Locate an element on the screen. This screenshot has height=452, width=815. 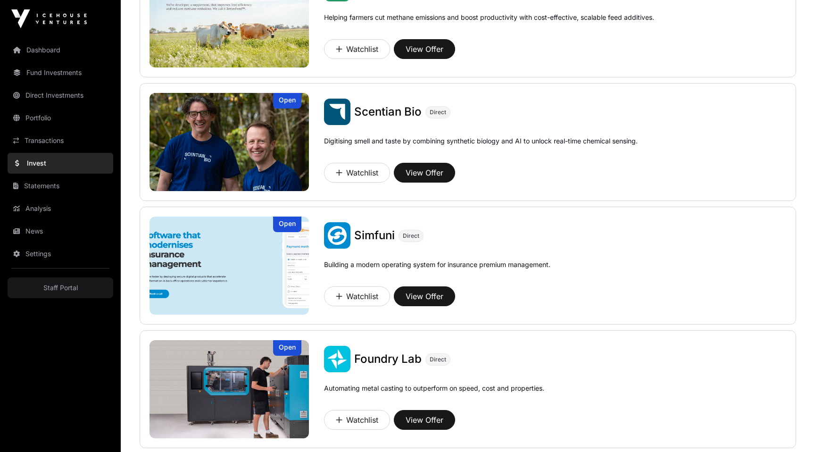
a: SimfuniOpen is located at coordinates (229, 266).